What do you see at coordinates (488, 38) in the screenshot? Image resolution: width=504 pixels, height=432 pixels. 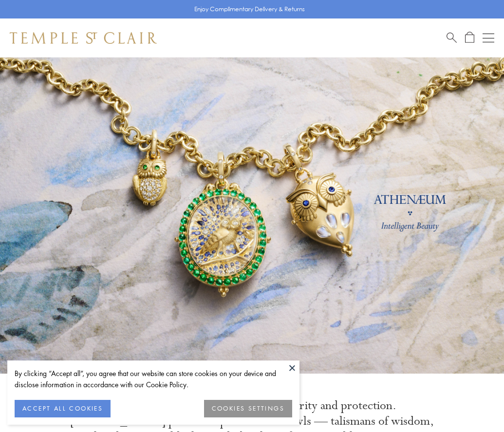 I see `button: Open navigation` at bounding box center [488, 38].